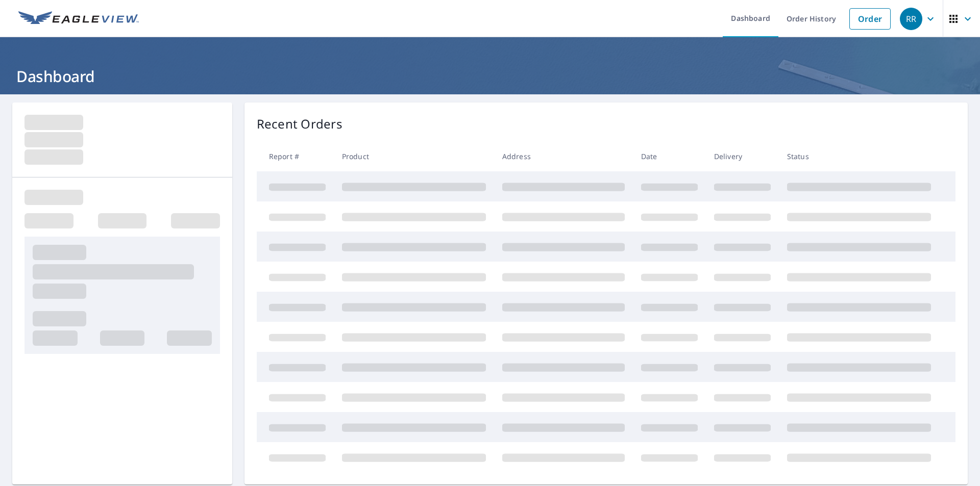  I want to click on th: Status, so click(859, 156).